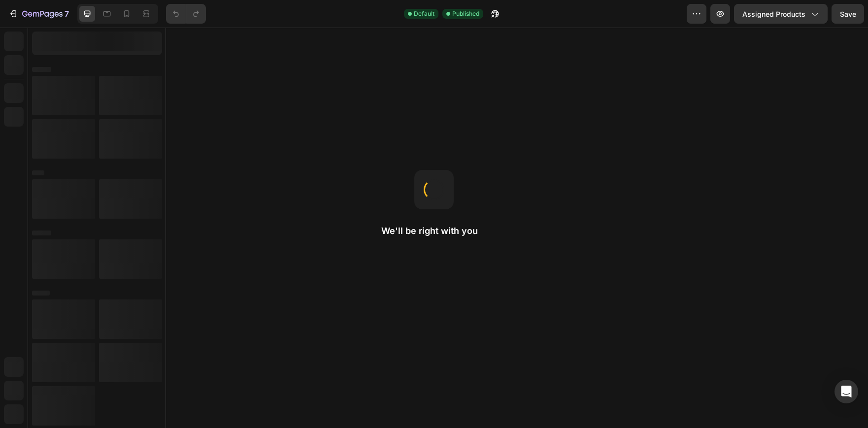 The width and height of the screenshot is (868, 428). I want to click on div: Open Intercom Messenger, so click(847, 392).